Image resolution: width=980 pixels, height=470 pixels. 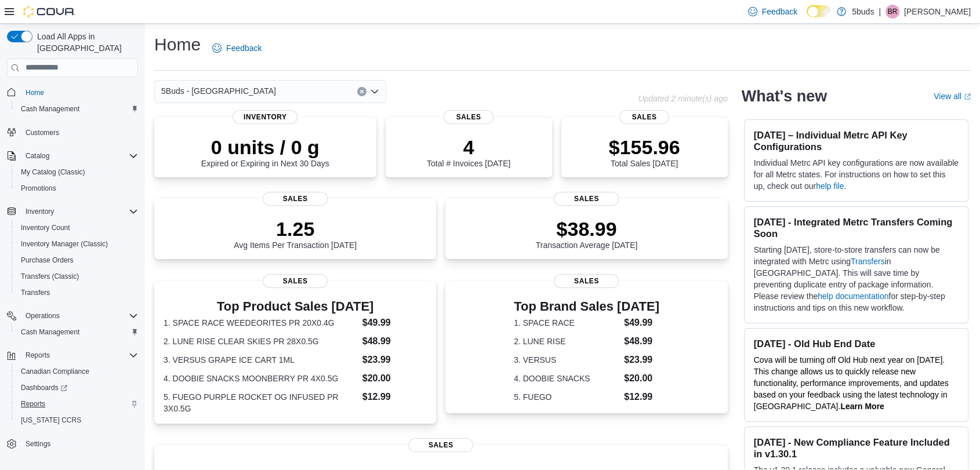 What do you see at coordinates (374, 91) in the screenshot?
I see `button: Open list of options` at bounding box center [374, 91].